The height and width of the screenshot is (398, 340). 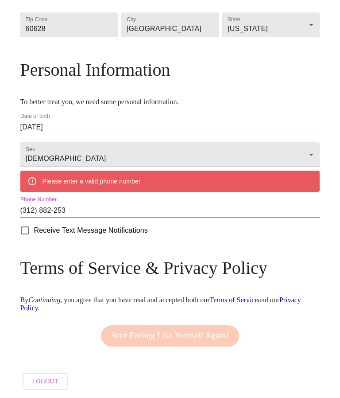 I want to click on a: Privacy Policy, so click(x=161, y=303).